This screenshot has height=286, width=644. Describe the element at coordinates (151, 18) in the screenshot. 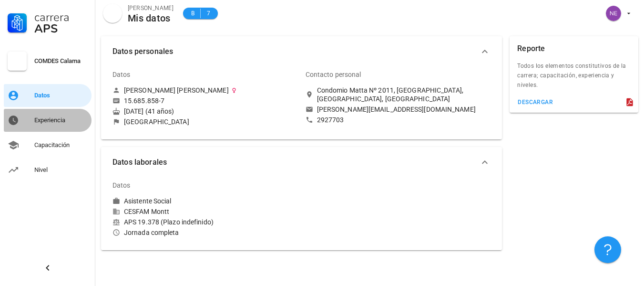

I see `div: Mis datos` at that location.